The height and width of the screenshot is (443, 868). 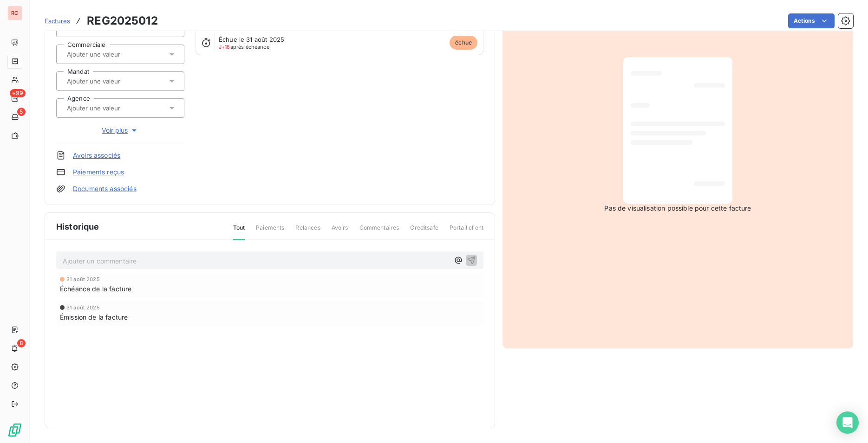 I want to click on a: Factures, so click(x=57, y=20).